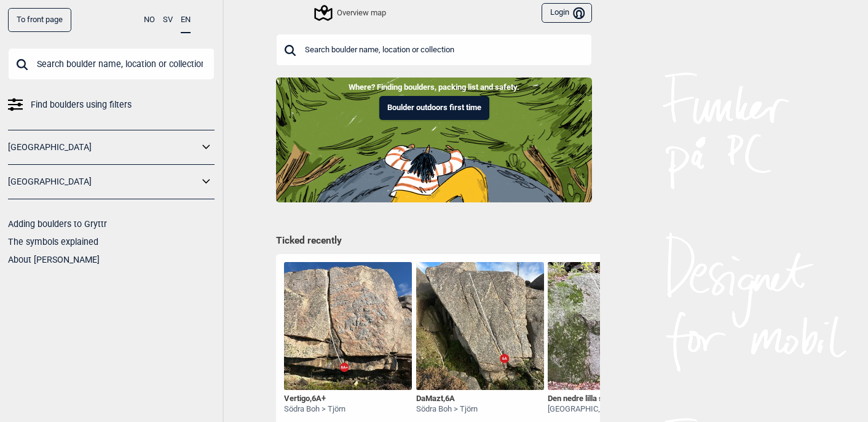 The height and width of the screenshot is (422, 868). Describe the element at coordinates (315, 398) in the screenshot. I see `div: Vertigo ,` at that location.